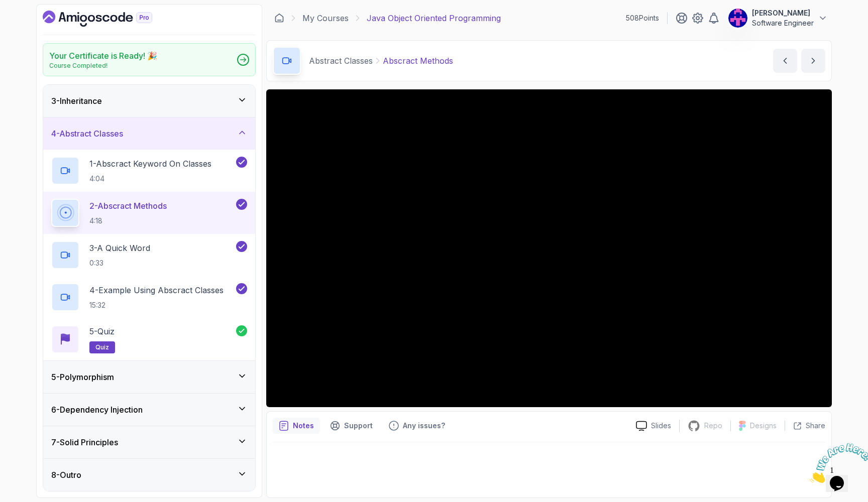  I want to click on p: 15:32, so click(156, 305).